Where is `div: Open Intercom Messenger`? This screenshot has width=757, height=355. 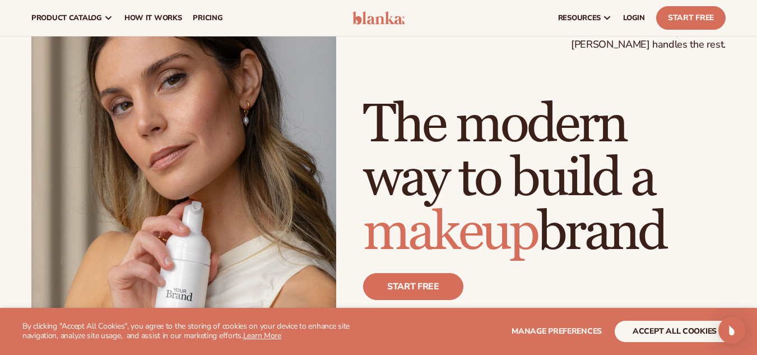
div: Open Intercom Messenger is located at coordinates (732, 330).